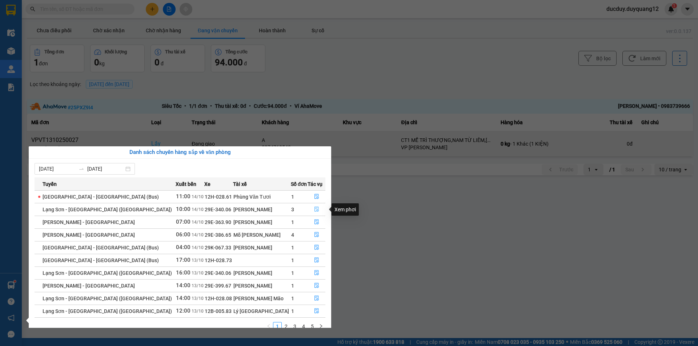 This screenshot has height=346, width=698. Describe the element at coordinates (218, 311) in the screenshot. I see `span: 12B-005.83` at that location.